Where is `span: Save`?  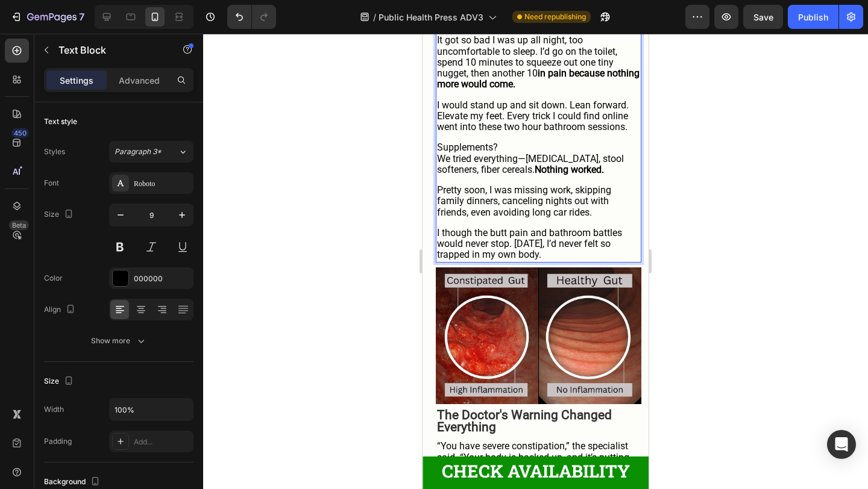 span: Save is located at coordinates (763, 17).